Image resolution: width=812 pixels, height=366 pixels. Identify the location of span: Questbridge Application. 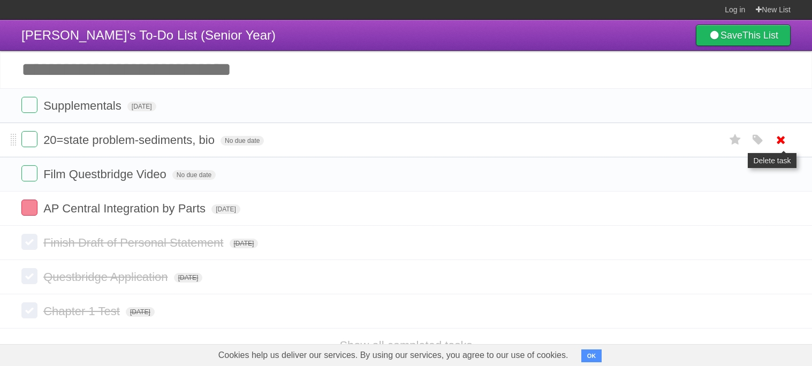
(107, 277).